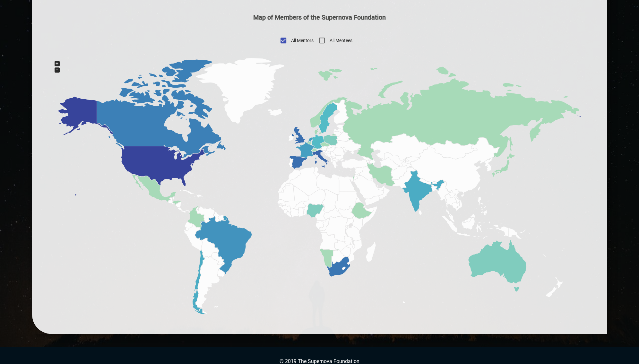  Describe the element at coordinates (320, 23) in the screenshot. I see `div: Map of Members of the Supernova Foundation` at that location.